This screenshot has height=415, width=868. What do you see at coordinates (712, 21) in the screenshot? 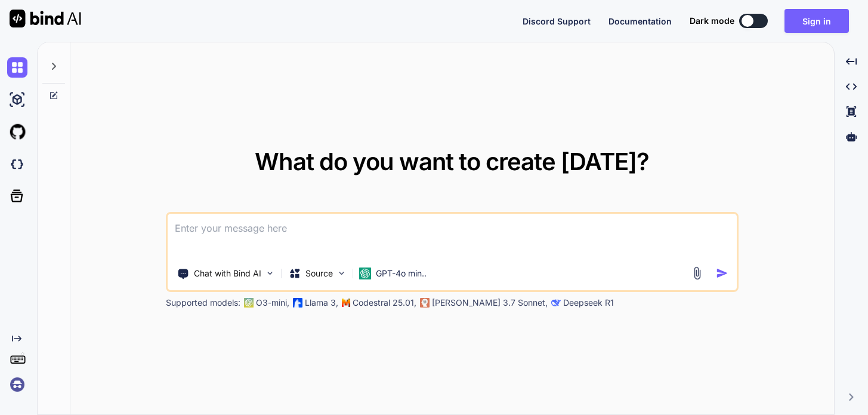
I see `span: Dark mode` at bounding box center [712, 21].